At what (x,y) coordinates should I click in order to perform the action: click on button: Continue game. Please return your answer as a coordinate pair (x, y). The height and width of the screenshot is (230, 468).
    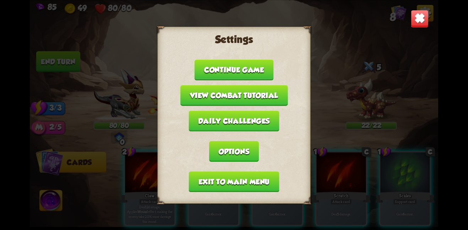
    Looking at the image, I should click on (234, 70).